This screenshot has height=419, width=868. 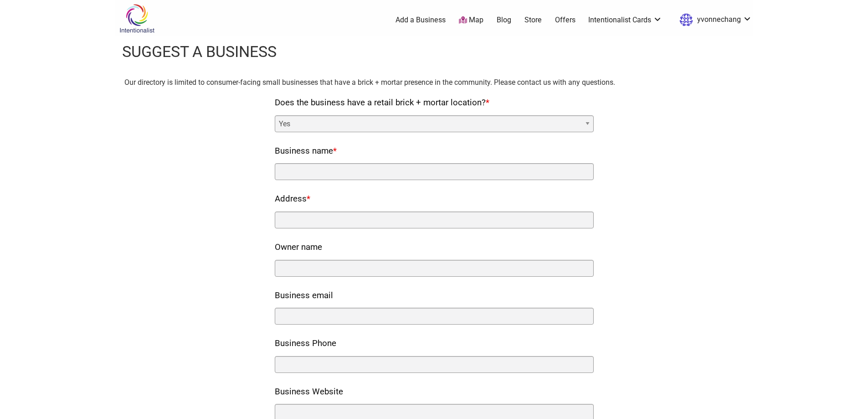 I want to click on h1: Suggest a business, so click(x=199, y=52).